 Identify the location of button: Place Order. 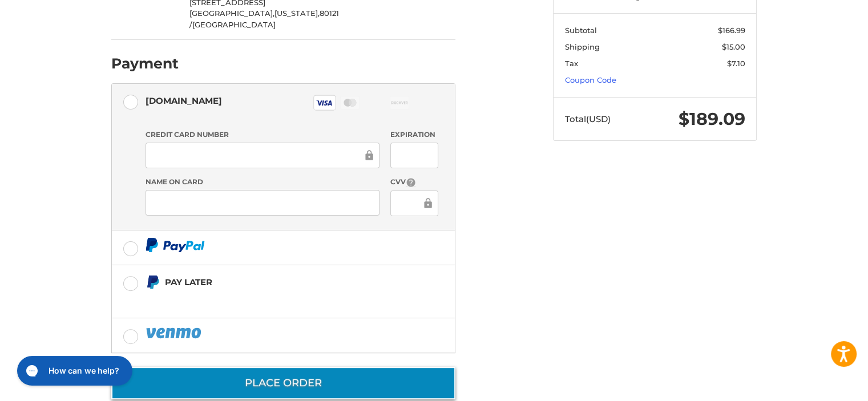
(283, 383).